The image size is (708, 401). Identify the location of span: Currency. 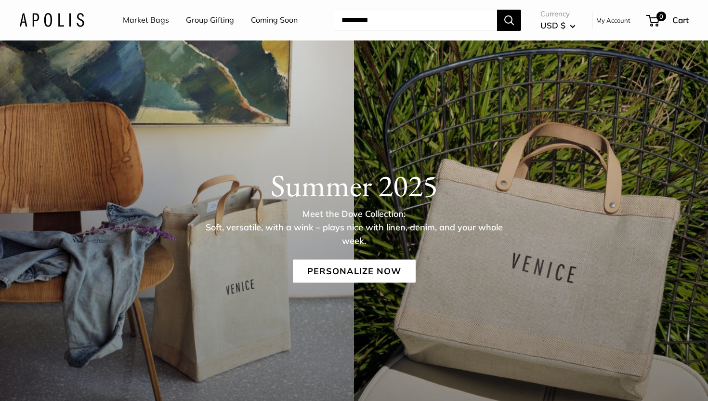
(558, 14).